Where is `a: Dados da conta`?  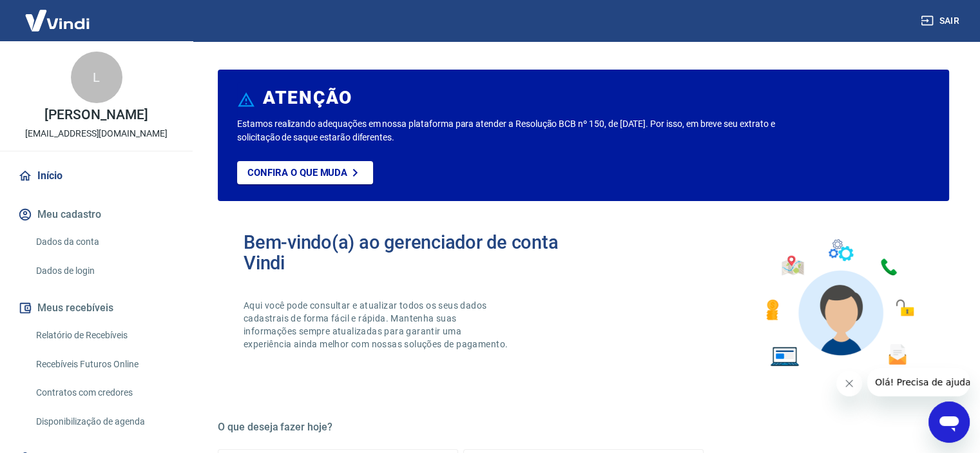
a: Dados da conta is located at coordinates (104, 242).